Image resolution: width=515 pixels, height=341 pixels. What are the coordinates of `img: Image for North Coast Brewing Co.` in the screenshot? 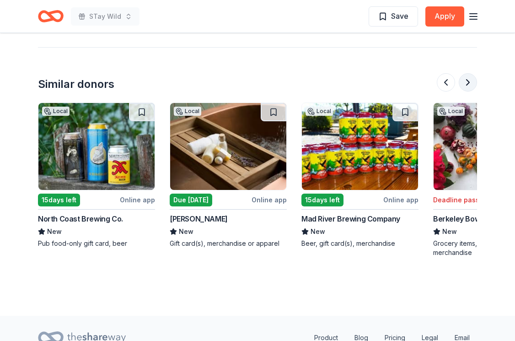 It's located at (97, 146).